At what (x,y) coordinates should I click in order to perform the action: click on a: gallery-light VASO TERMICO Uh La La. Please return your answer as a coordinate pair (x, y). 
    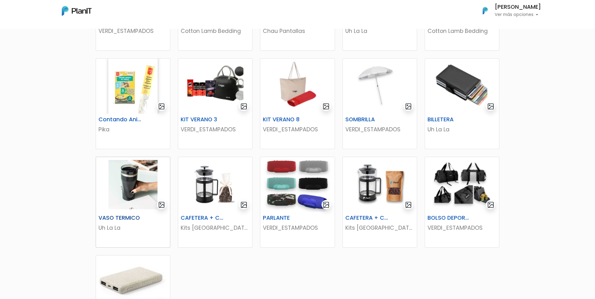
    Looking at the image, I should click on (133, 202).